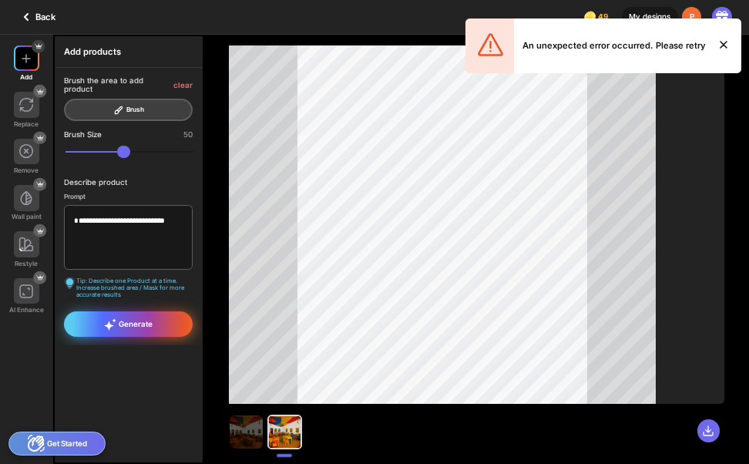  I want to click on div: My designs, so click(650, 16).